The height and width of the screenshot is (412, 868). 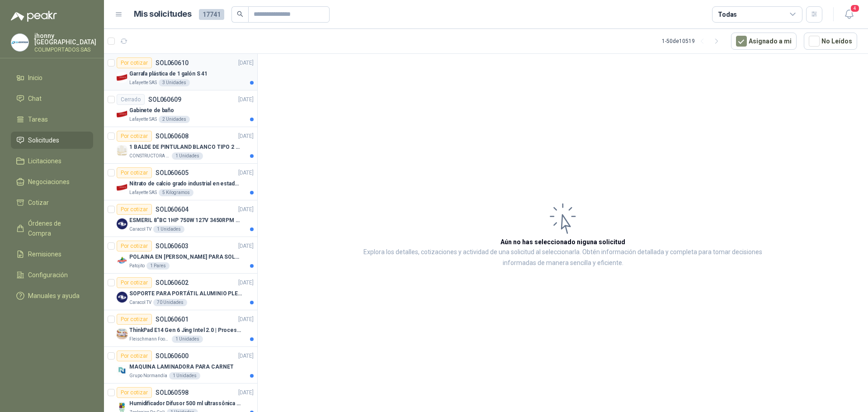 I want to click on p: COLIMPORTADOS SAS, so click(x=65, y=50).